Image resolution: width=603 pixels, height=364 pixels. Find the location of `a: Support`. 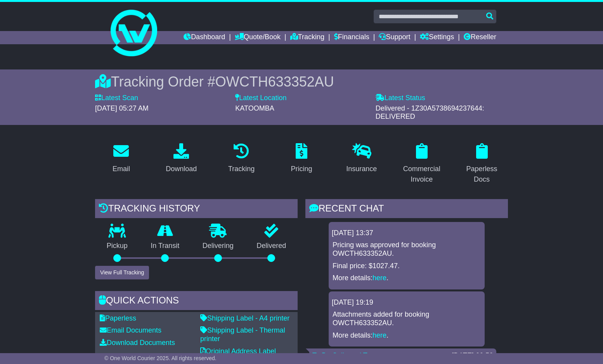

a: Support is located at coordinates (394, 38).